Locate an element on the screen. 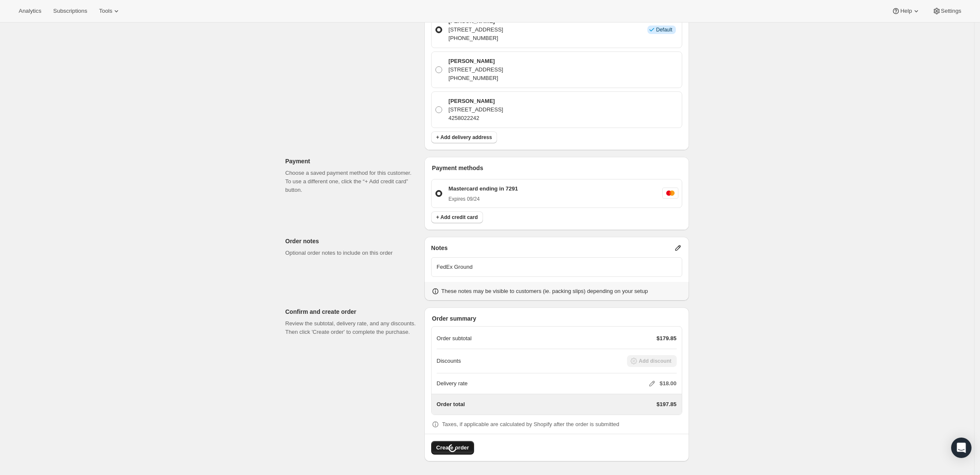  span: + Add credit card is located at coordinates (457, 217).